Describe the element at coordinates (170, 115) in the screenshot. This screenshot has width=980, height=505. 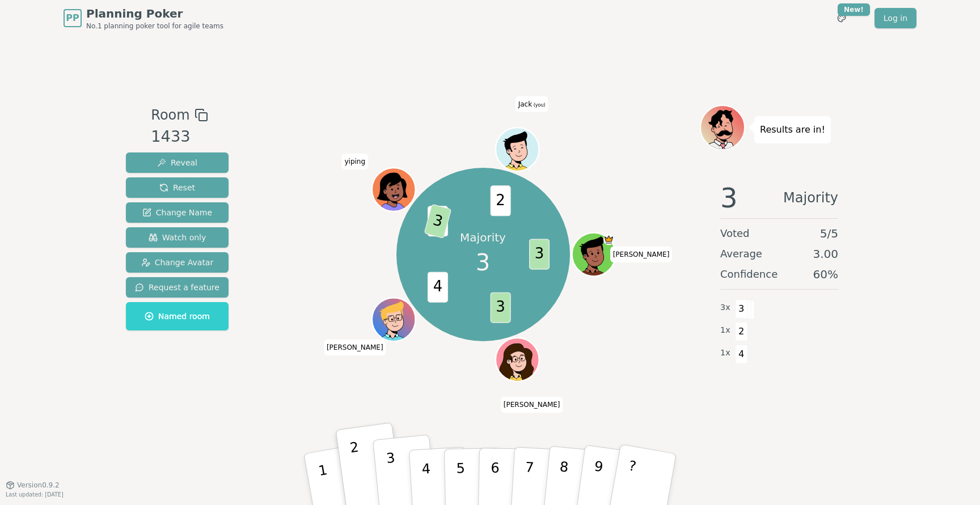
I see `span: Room` at that location.